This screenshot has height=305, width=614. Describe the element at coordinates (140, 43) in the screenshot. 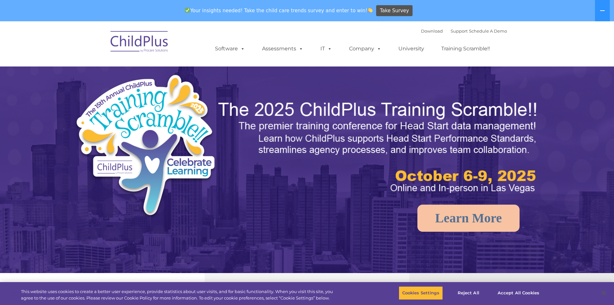

I see `img: ChildPlus by Procare Solutions` at that location.